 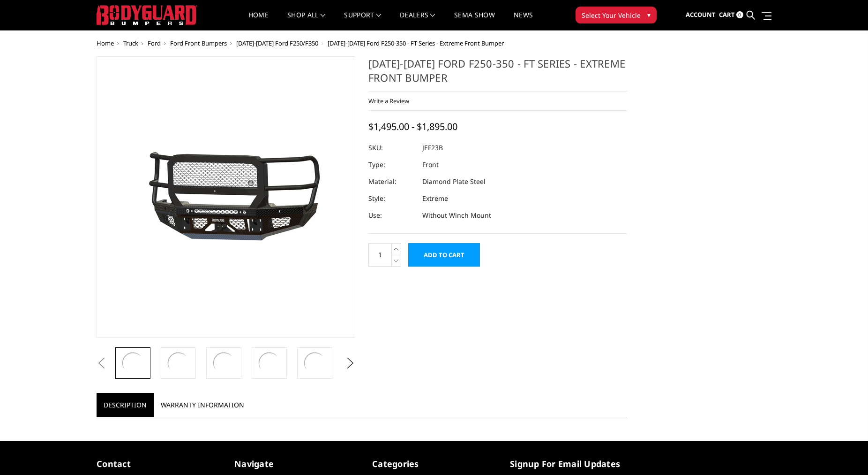 I want to click on a: Truck, so click(x=131, y=43).